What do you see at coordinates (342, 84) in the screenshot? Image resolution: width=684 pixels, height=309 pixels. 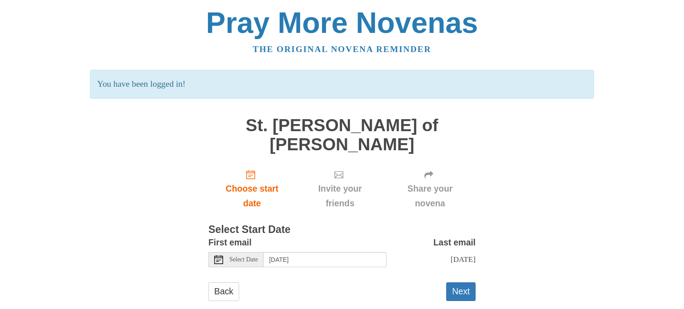 I see `p: You have been logged in!` at bounding box center [342, 84].